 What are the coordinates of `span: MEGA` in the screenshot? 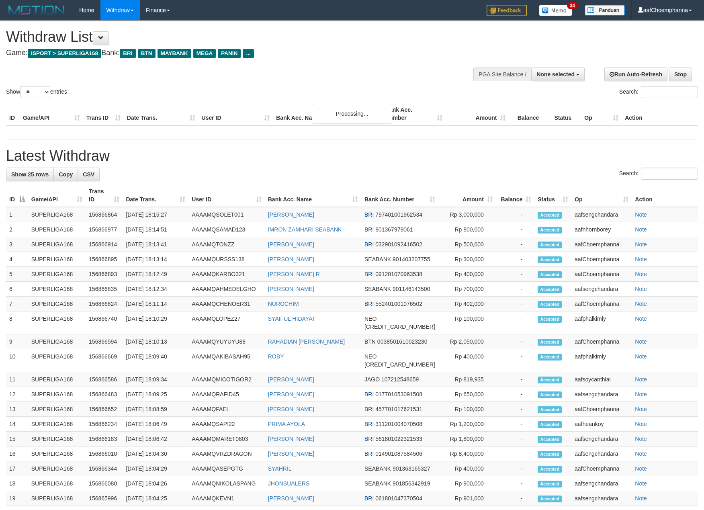 It's located at (205, 53).